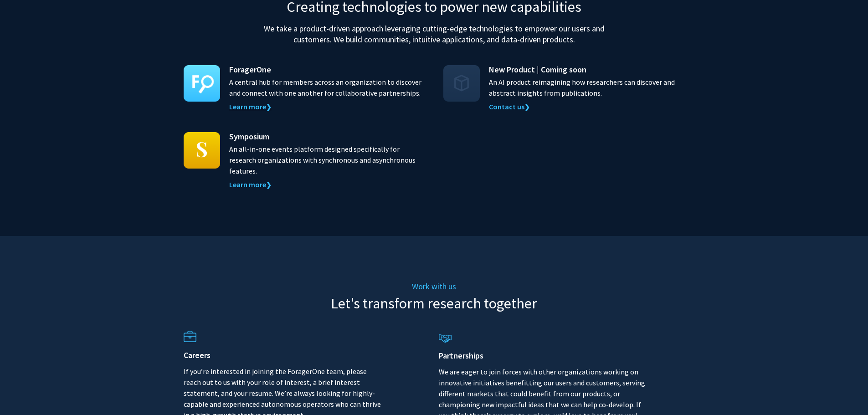 Image resolution: width=868 pixels, height=415 pixels. Describe the element at coordinates (462, 83) in the screenshot. I see `img: new_product_icon.png` at that location.